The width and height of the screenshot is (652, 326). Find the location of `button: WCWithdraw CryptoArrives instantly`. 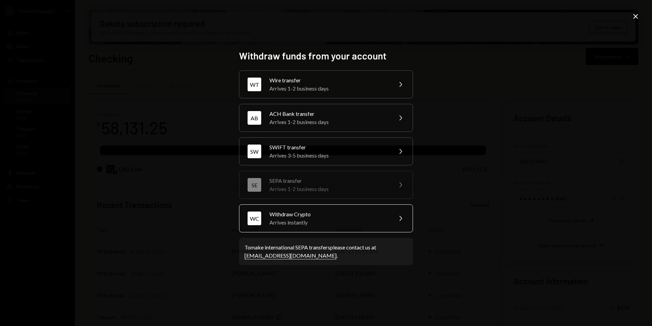

button: WCWithdraw CryptoArrives instantly is located at coordinates (326, 218).